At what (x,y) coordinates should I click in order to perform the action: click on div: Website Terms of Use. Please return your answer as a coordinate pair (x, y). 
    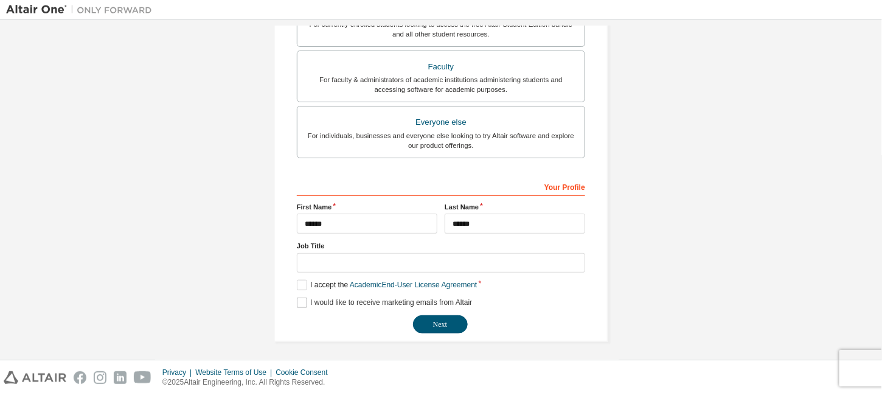
    Looking at the image, I should click on (235, 372).